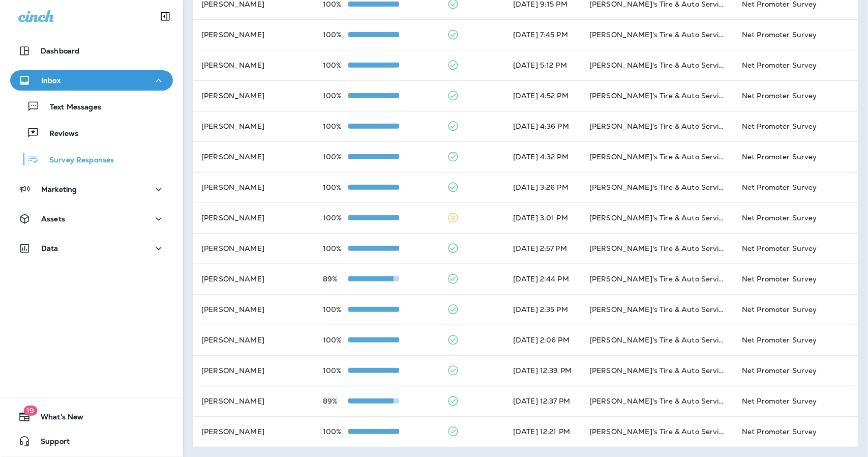 The width and height of the screenshot is (868, 457). What do you see at coordinates (91, 51) in the screenshot?
I see `button: Dashboard` at bounding box center [91, 51].